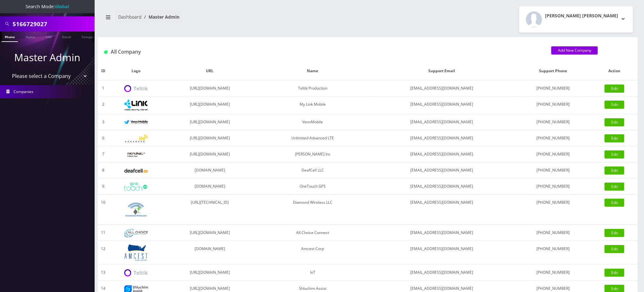 This screenshot has width=644, height=292. What do you see at coordinates (312, 210) in the screenshot?
I see `td: Diamond Wireless LLC` at bounding box center [312, 210].